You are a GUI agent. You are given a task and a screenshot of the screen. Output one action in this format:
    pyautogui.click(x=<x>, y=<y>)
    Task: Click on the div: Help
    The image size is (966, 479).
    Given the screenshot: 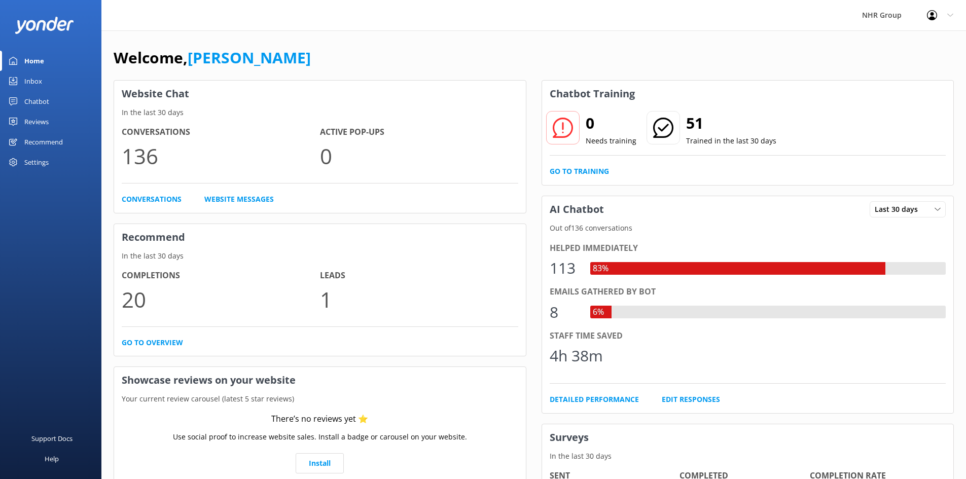 What is the action you would take?
    pyautogui.click(x=52, y=459)
    